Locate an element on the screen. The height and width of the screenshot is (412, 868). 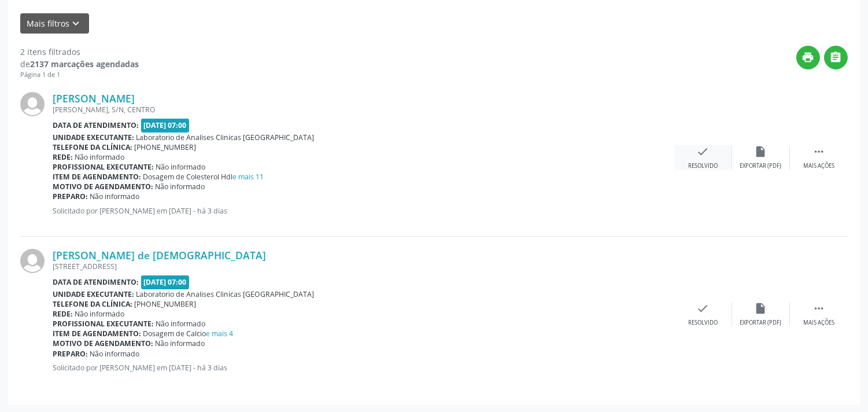
strong: 2137 marcações agendadas is located at coordinates (84, 64).